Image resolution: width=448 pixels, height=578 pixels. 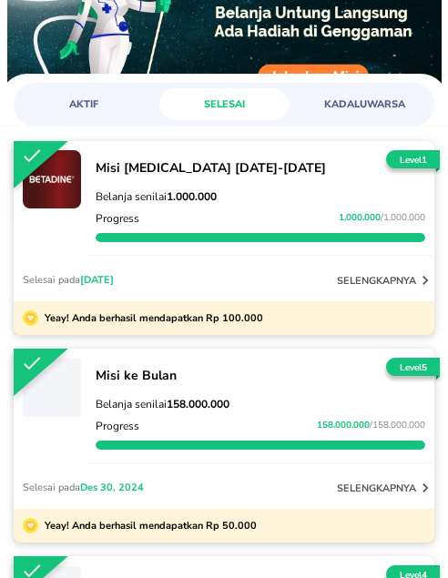 I want to click on span: AKTIF, so click(x=84, y=104).